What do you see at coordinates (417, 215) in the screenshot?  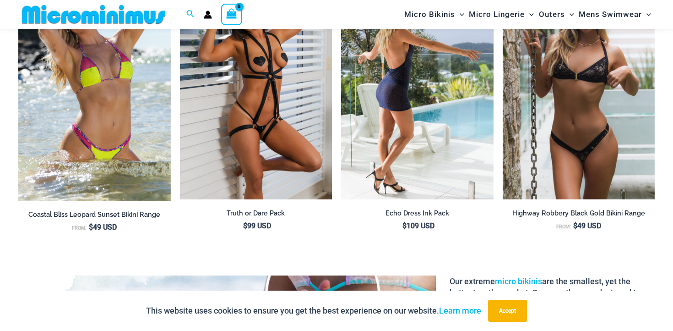 I see `a: Echo Dress Ink Pack` at bounding box center [417, 215].